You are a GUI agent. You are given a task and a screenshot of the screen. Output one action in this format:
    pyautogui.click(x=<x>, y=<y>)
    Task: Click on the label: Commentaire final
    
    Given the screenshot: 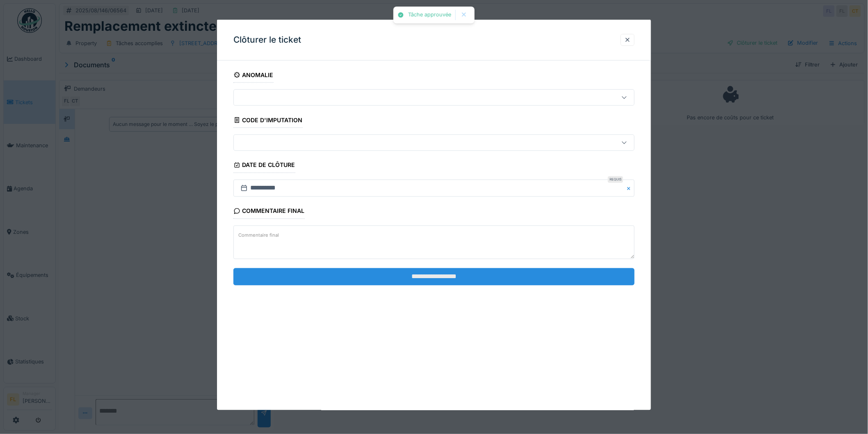 What is the action you would take?
    pyautogui.click(x=258, y=235)
    